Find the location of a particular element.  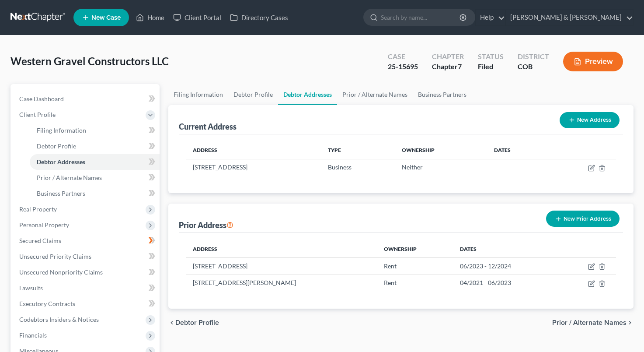

span: Lawsuits is located at coordinates (31, 288).